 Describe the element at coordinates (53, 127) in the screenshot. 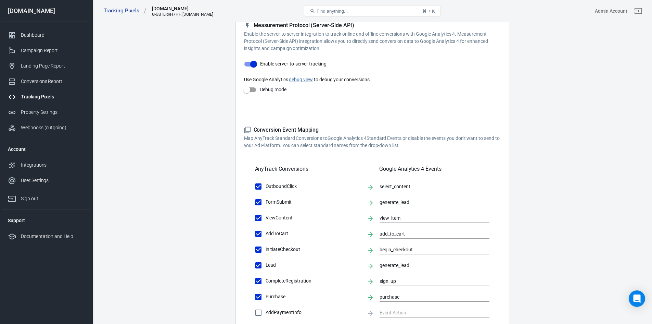

I see `div: Webhooks (outgoing)` at that location.